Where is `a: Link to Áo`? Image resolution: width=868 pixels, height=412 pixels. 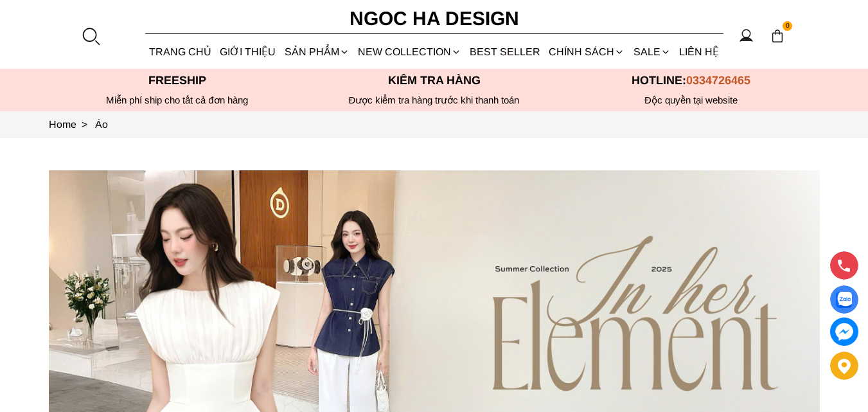 a: Link to Áo is located at coordinates (102, 124).